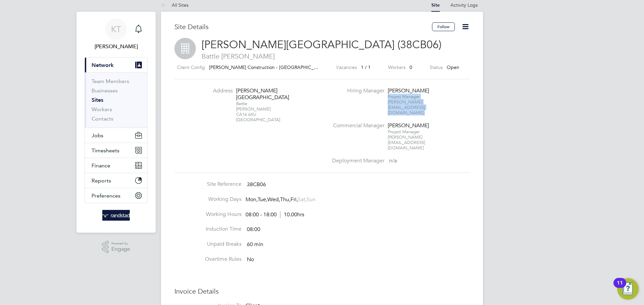  What do you see at coordinates (627, 289) in the screenshot?
I see `button: Open Resource Center, 11 new notifications` at bounding box center [627, 289].